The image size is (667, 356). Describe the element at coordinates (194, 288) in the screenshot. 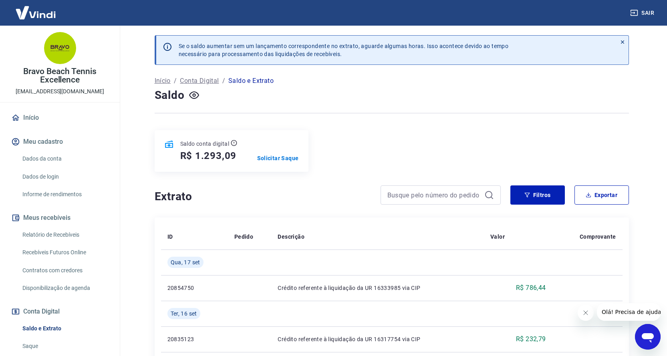

I see `p: 20854750` at that location.